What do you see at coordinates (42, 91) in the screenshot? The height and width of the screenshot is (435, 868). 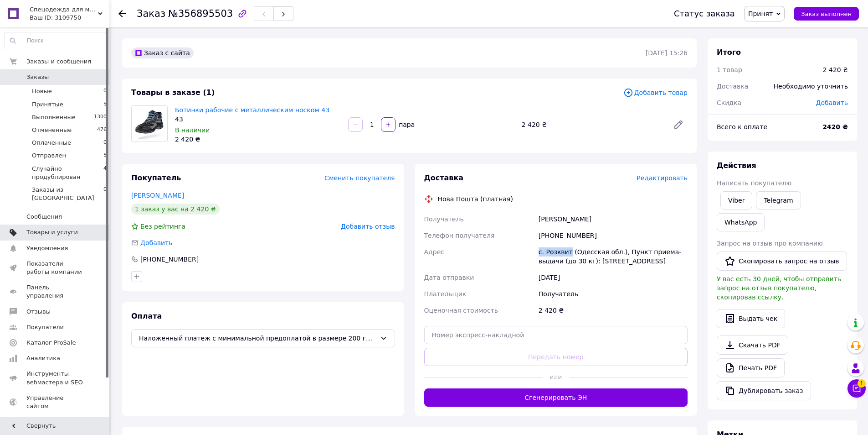 I see `span: Новые` at bounding box center [42, 91].